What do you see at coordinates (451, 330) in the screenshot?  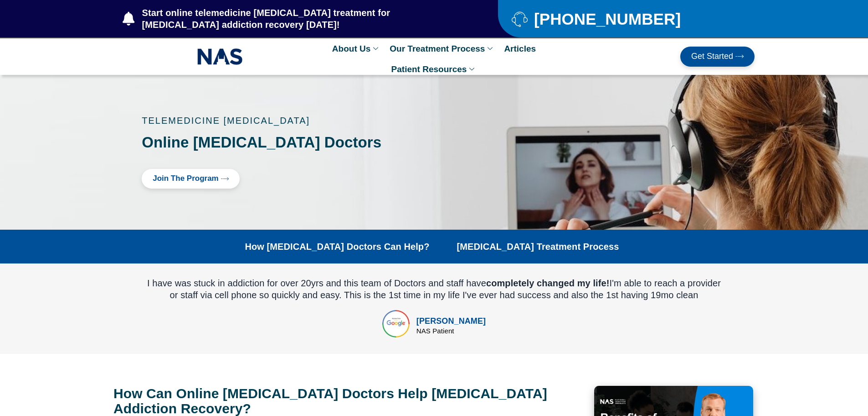 I see `div: NAS Patient` at bounding box center [451, 330].